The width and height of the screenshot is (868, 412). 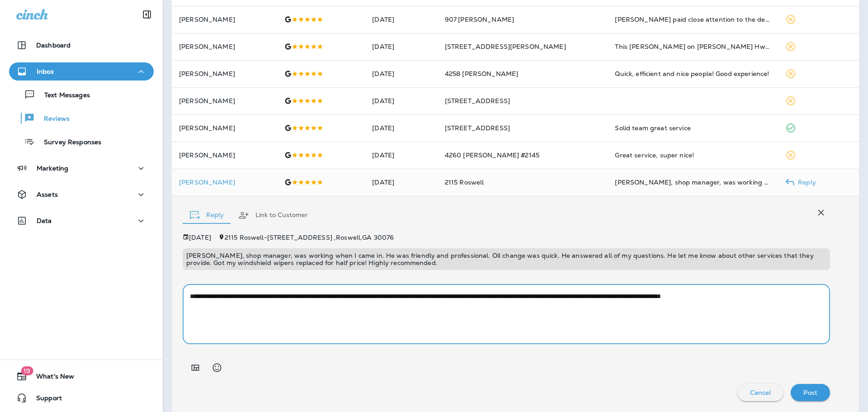 What do you see at coordinates (81, 45) in the screenshot?
I see `button: Dashboard` at bounding box center [81, 45].